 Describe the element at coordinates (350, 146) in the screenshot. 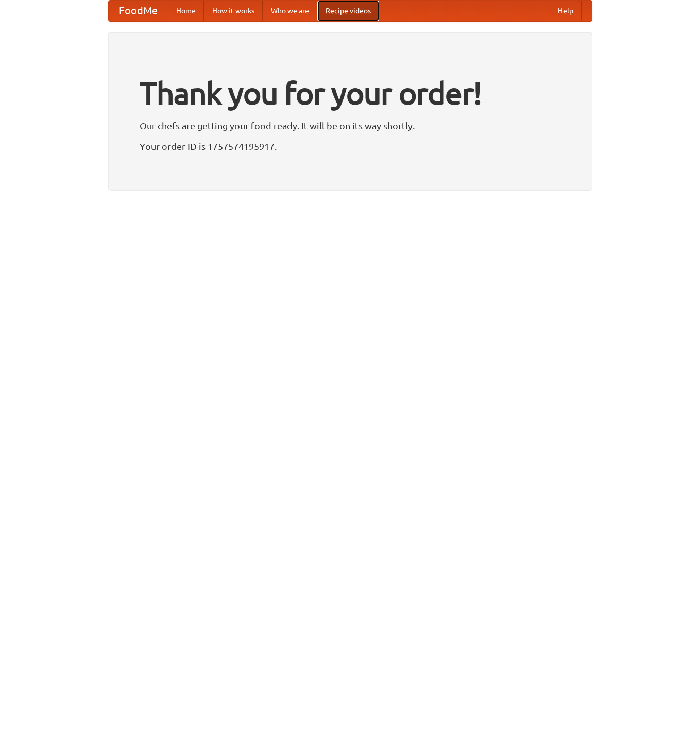

I see `p: Your order ID is 1757574195917.` at that location.